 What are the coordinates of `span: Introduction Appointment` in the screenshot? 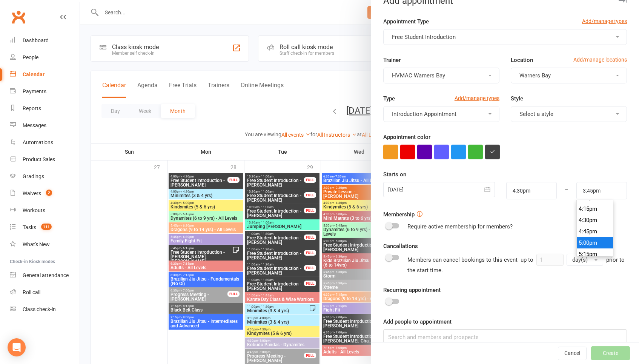 It's located at (424, 114).